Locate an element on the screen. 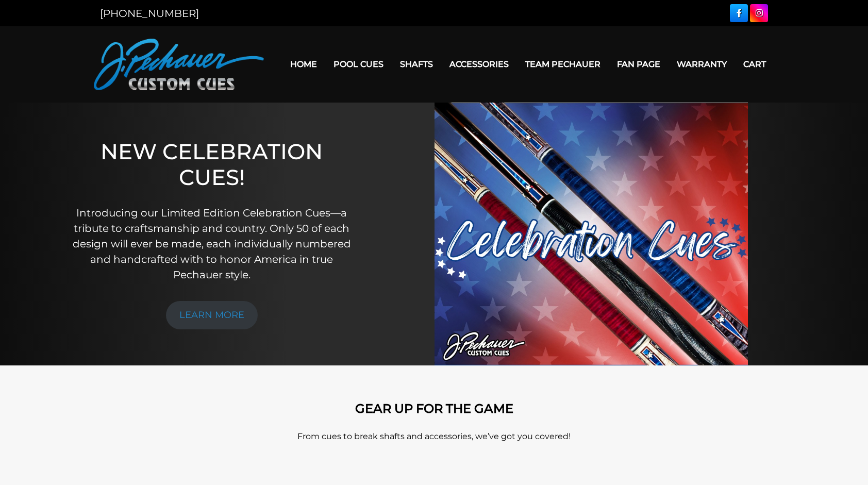 The width and height of the screenshot is (868, 485). a: Pool Cues is located at coordinates (358, 64).